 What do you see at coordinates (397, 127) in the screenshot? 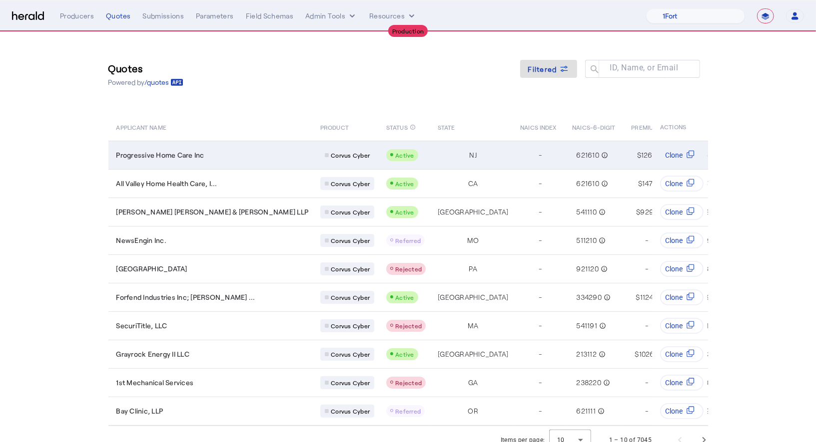
I see `span: STATUS` at bounding box center [397, 127].